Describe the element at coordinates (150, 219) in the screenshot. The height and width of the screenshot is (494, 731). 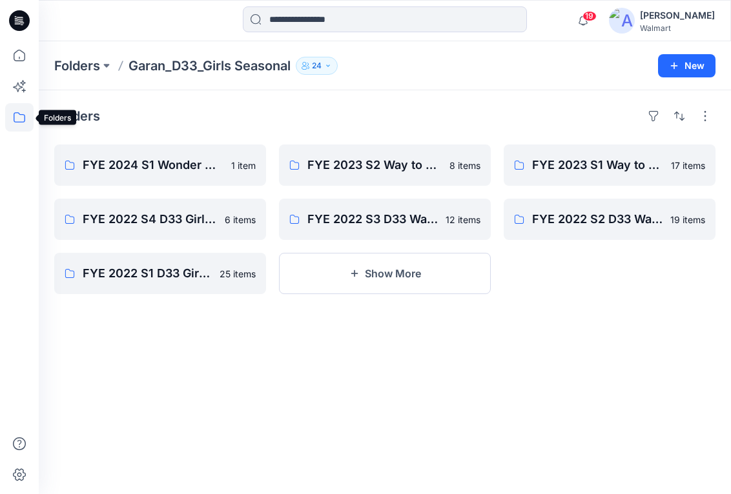
I see `p: FYE 2022 S4 D33 Girls Holiday Time` at that location.